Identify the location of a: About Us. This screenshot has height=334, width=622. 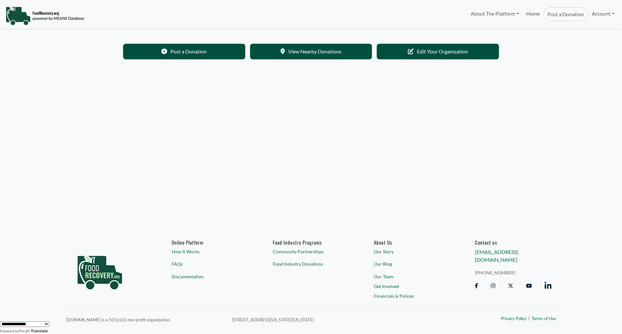
(412, 242).